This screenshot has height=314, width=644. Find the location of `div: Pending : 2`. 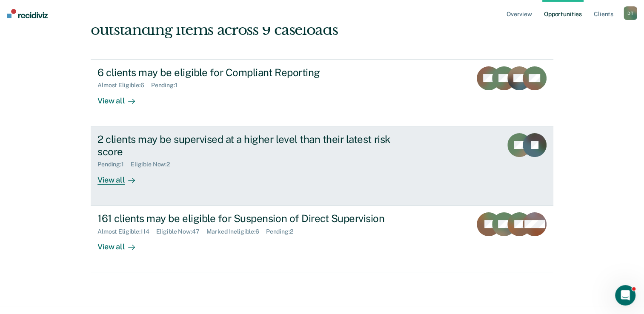

div: Pending : 2 is located at coordinates (283, 232).